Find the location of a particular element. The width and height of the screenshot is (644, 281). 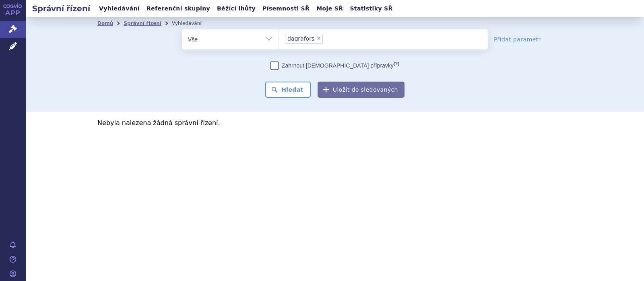

a: Statistiky SŘ is located at coordinates (371, 9).